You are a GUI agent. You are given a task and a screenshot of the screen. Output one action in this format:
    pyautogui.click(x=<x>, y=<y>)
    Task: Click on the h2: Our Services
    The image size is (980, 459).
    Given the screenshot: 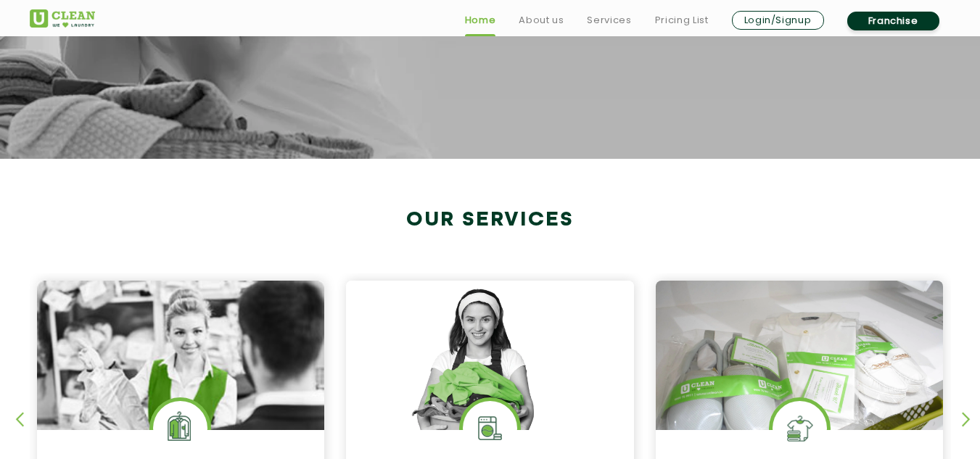 What is the action you would take?
    pyautogui.click(x=490, y=220)
    